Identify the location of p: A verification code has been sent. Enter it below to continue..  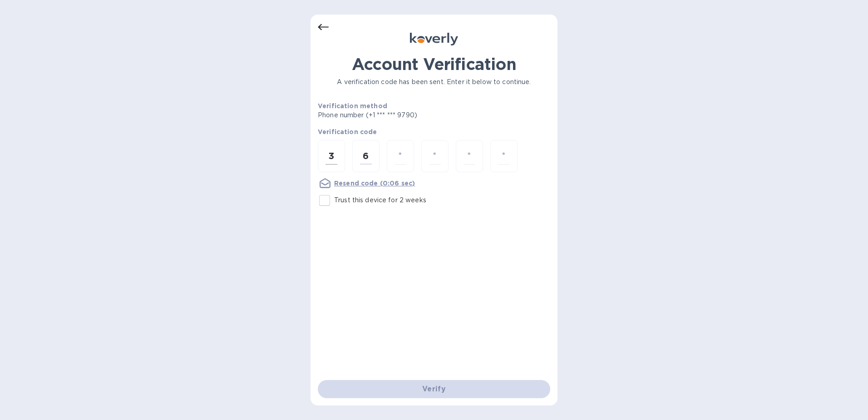
(434, 82).